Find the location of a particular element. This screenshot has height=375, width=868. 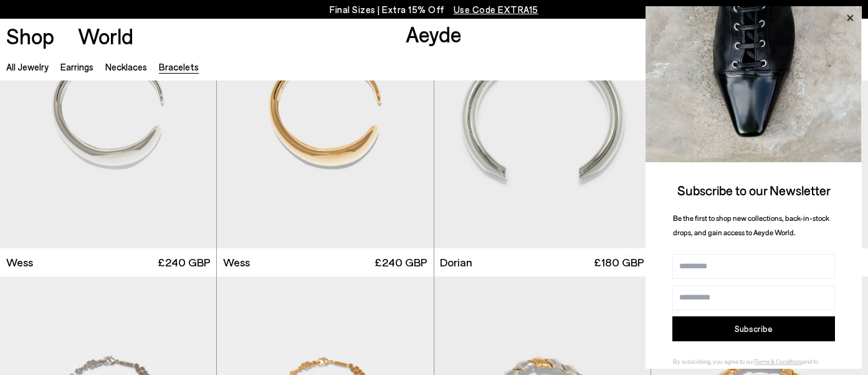

button: Subscribe is located at coordinates (753, 329).